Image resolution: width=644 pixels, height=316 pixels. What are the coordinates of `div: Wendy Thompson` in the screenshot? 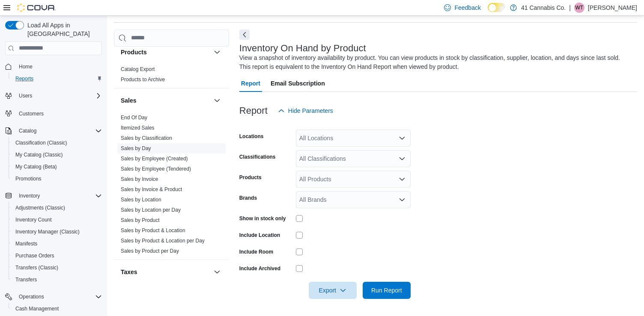 It's located at (579, 8).